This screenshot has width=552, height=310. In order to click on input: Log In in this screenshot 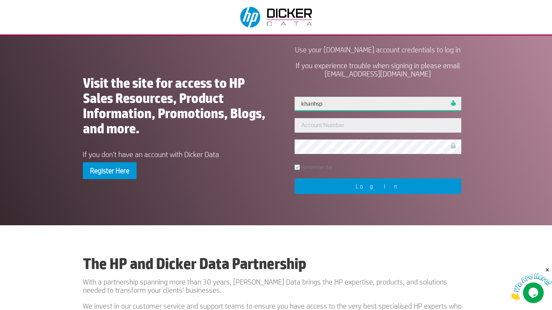, I will do `click(378, 186)`.